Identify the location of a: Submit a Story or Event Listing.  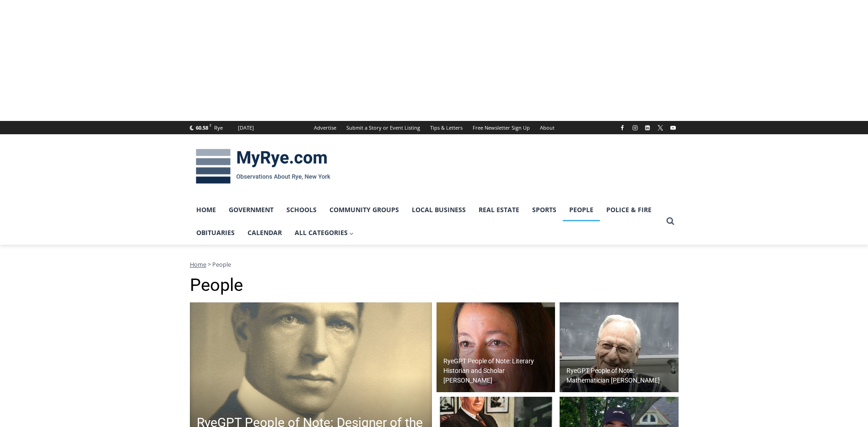
(383, 127).